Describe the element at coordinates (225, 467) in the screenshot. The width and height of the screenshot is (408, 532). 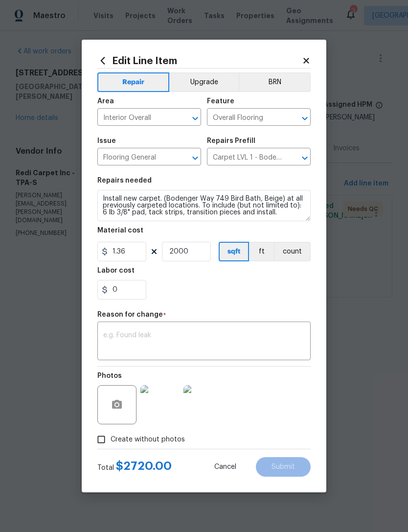
I see `span: Cancel` at that location.